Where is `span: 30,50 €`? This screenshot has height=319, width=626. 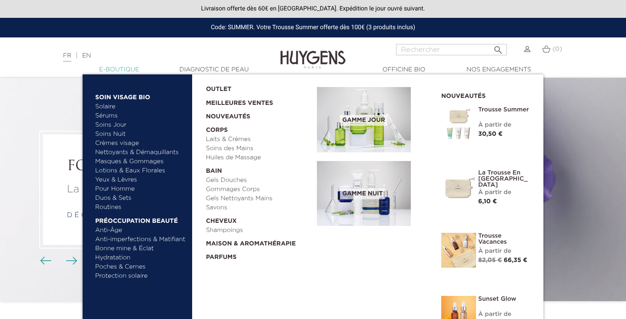
span: 30,50 € is located at coordinates (490, 134).